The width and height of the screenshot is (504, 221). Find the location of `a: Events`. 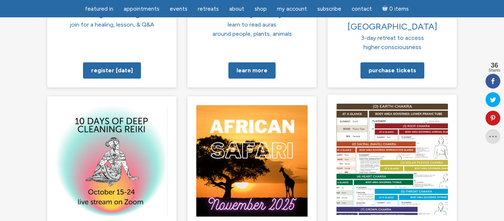

a: Events is located at coordinates (179, 9).